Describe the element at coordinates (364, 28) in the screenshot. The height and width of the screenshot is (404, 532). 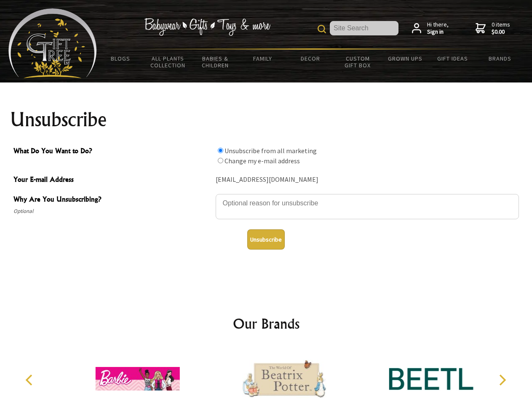
I see `input: Site Search` at that location.